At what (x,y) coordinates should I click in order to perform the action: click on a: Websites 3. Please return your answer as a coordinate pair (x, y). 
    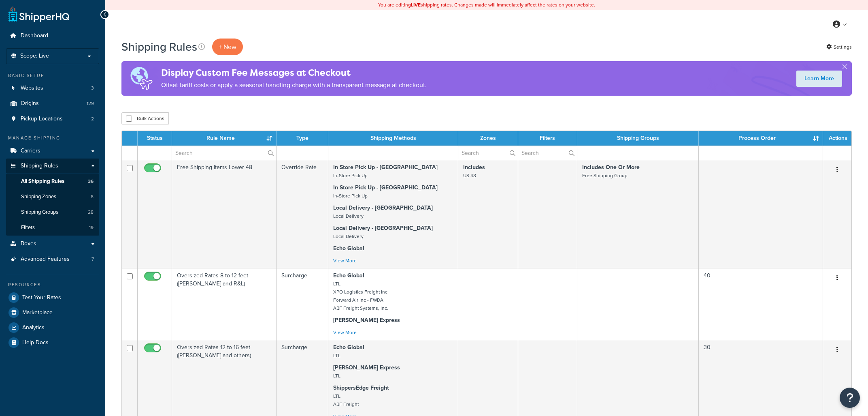
    Looking at the image, I should click on (53, 88).